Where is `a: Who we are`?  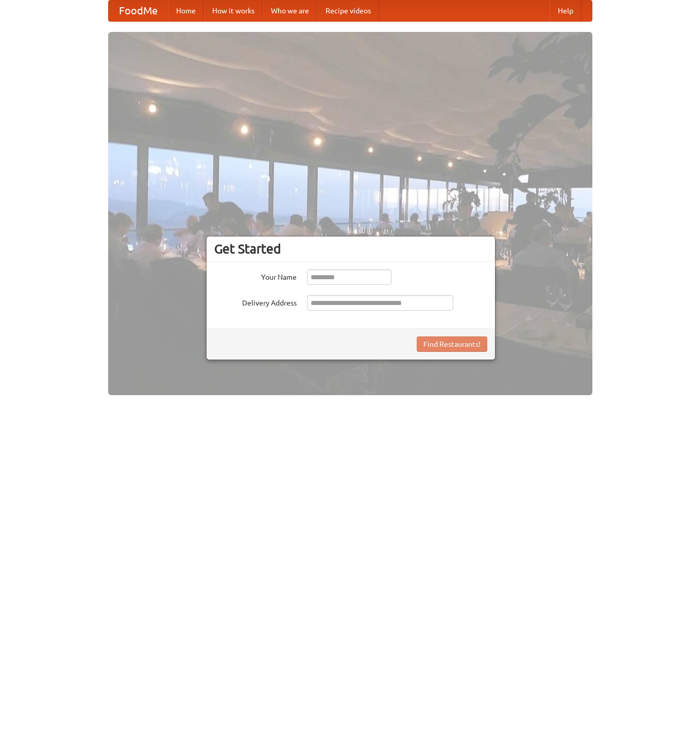 a: Who we are is located at coordinates (290, 10).